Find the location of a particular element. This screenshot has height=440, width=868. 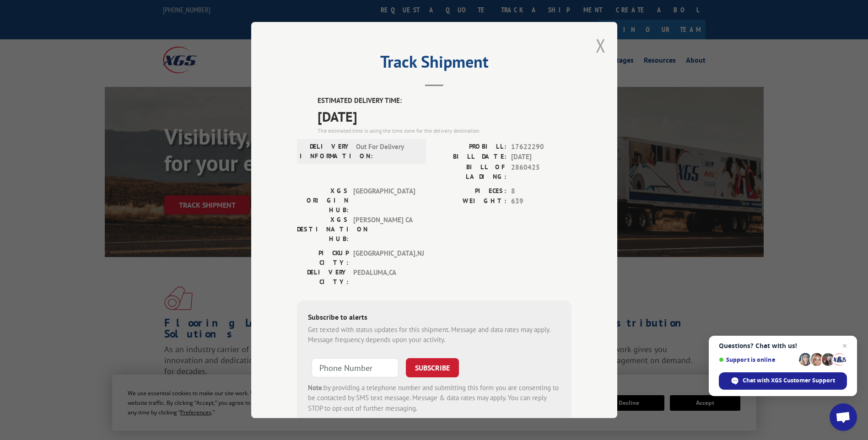

label: BILL OF LADING: is located at coordinates (471, 172).